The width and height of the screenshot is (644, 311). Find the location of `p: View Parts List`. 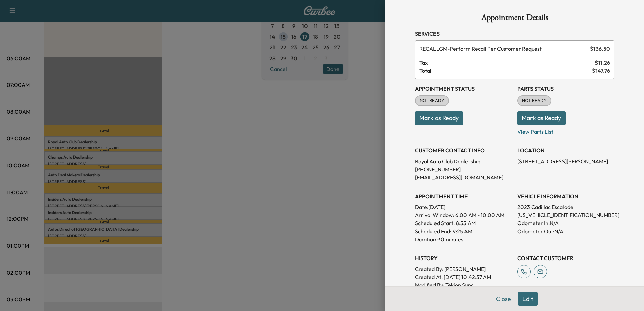

p: View Parts List is located at coordinates (566, 130).